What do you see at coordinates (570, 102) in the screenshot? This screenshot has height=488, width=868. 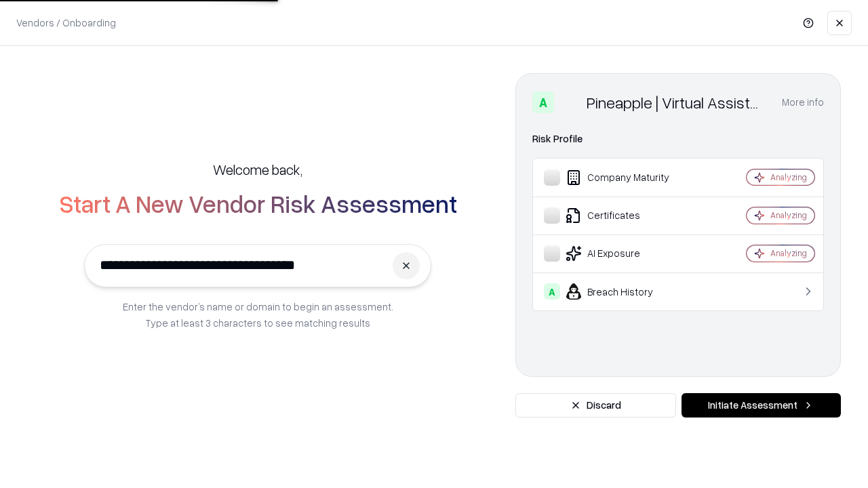 I see `img: Pineapple | Virtual Assistant Agency` at bounding box center [570, 102].